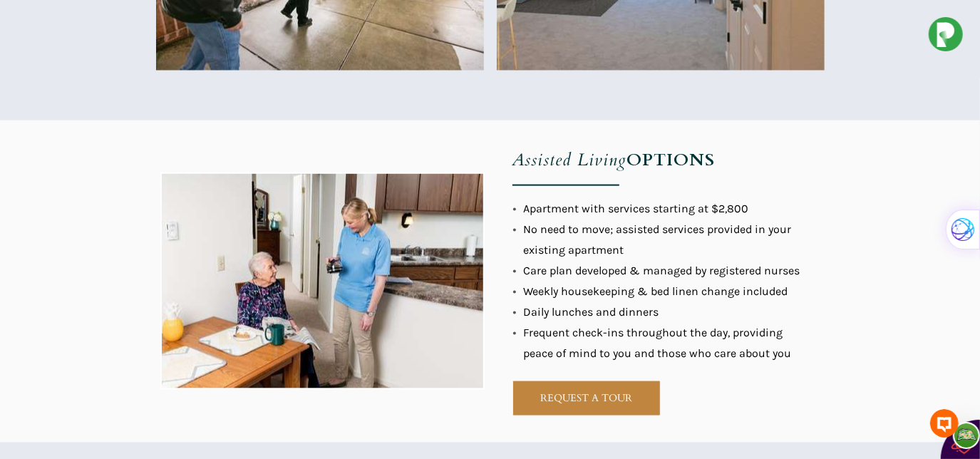 This screenshot has height=459, width=980. Describe the element at coordinates (658, 240) in the screenshot. I see `span: No need to move; assisted services provided in your existing apartment` at that location.